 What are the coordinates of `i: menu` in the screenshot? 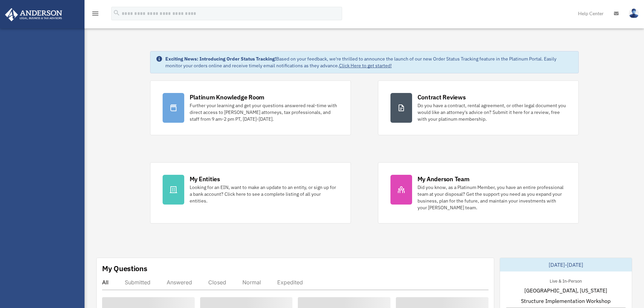 It's located at (95, 13).